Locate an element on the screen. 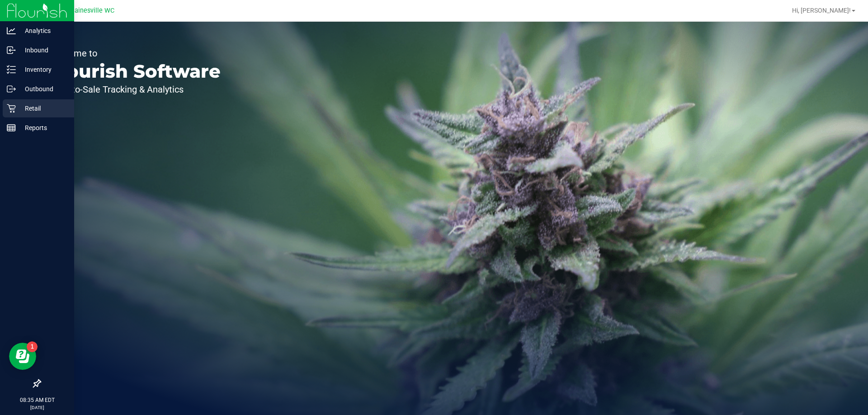 The height and width of the screenshot is (415, 868). inline-svg: Reports is located at coordinates (11, 128).